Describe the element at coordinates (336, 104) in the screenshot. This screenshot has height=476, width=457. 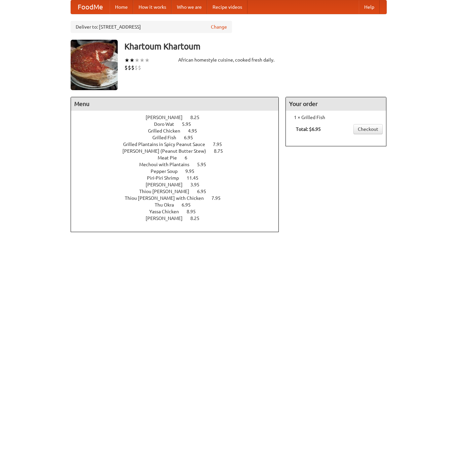
I see `h4: Your order` at that location.